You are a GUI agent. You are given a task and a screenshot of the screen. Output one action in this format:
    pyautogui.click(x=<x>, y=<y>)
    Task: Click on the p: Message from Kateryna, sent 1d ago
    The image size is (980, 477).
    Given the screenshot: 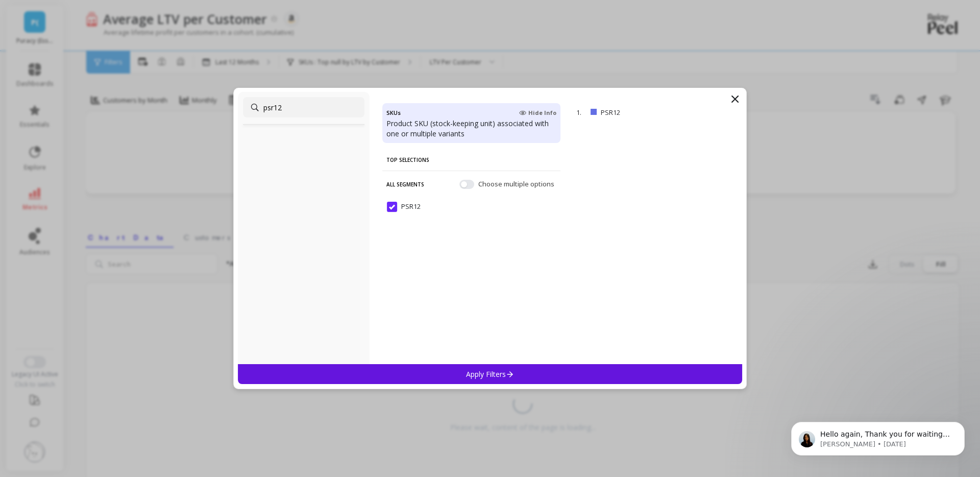 What is the action you would take?
    pyautogui.click(x=110, y=44)
    